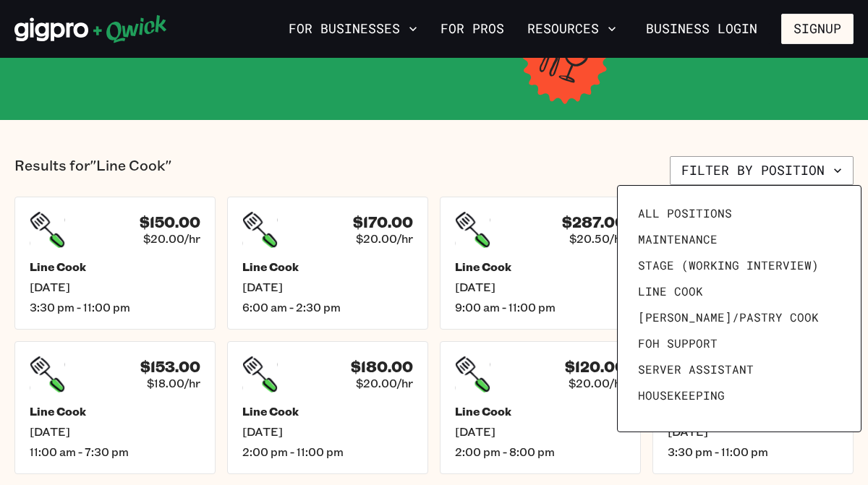 Image resolution: width=868 pixels, height=485 pixels. I want to click on span: Prep Cook, so click(670, 421).